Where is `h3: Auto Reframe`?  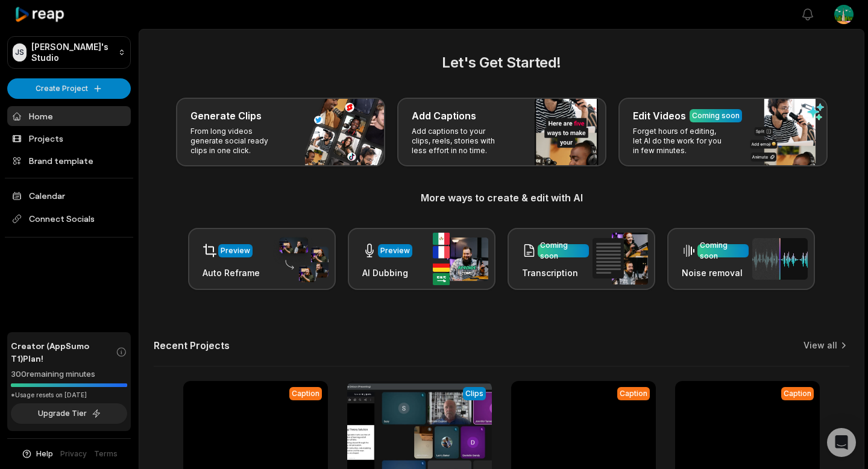 h3: Auto Reframe is located at coordinates (231, 273).